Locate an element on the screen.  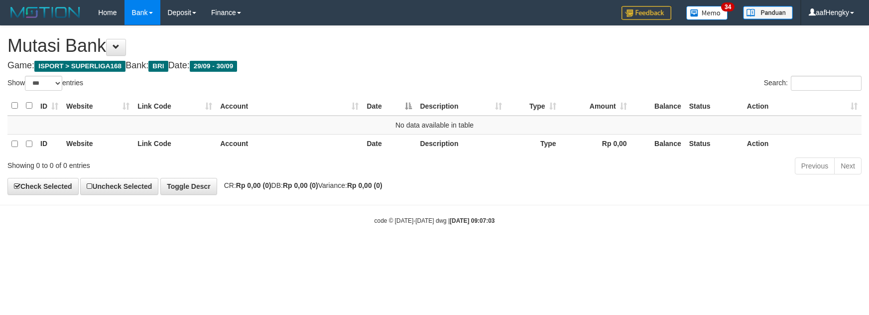
a: Toggle Descr is located at coordinates (189, 186).